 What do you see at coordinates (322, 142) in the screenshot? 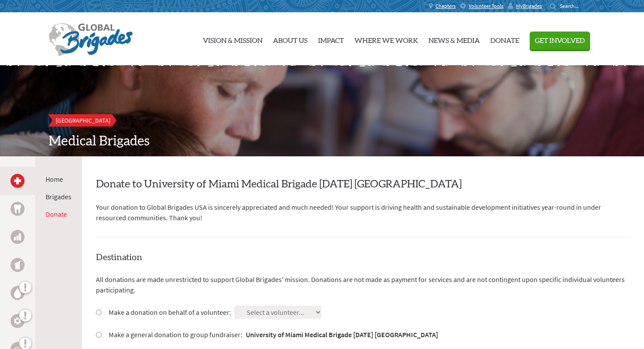
I see `h2: Medical Brigades` at bounding box center [322, 142].